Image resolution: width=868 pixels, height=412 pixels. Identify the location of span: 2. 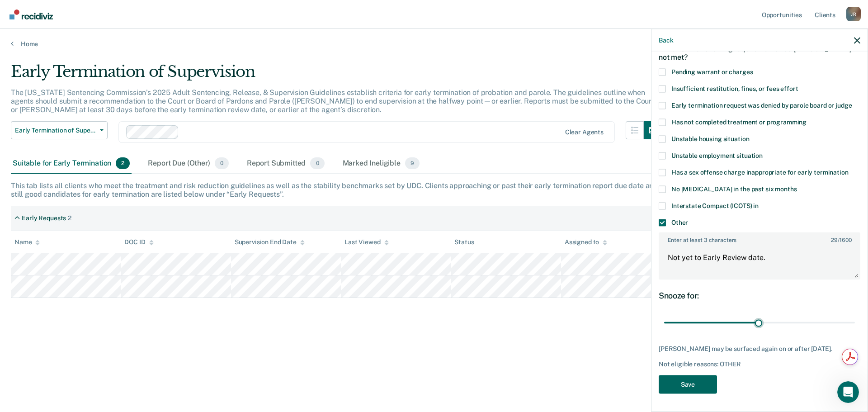
(123, 163).